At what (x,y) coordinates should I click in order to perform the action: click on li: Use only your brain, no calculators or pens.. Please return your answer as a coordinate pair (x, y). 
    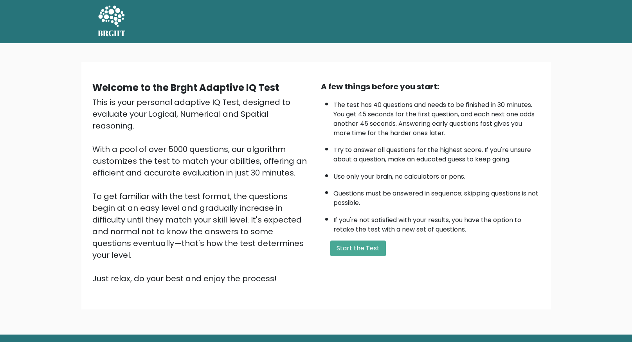
    Looking at the image, I should click on (437, 175).